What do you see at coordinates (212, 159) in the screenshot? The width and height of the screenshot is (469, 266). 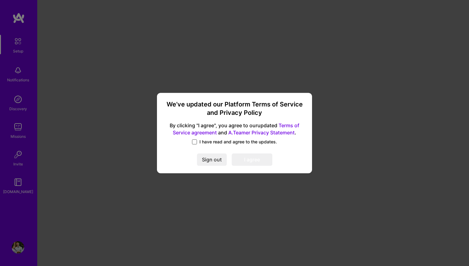 I see `button: Sign out` at bounding box center [212, 159].